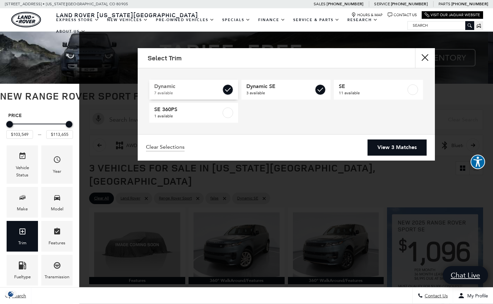 The image size is (493, 304). What do you see at coordinates (280, 93) in the screenshot?
I see `span: 3 available` at bounding box center [280, 93].